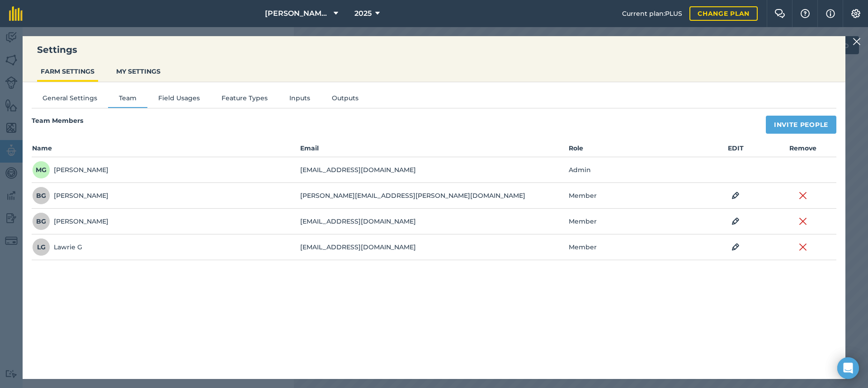 This screenshot has width=868, height=388. Describe the element at coordinates (848, 368) in the screenshot. I see `div: Open Intercom Messenger` at that location.